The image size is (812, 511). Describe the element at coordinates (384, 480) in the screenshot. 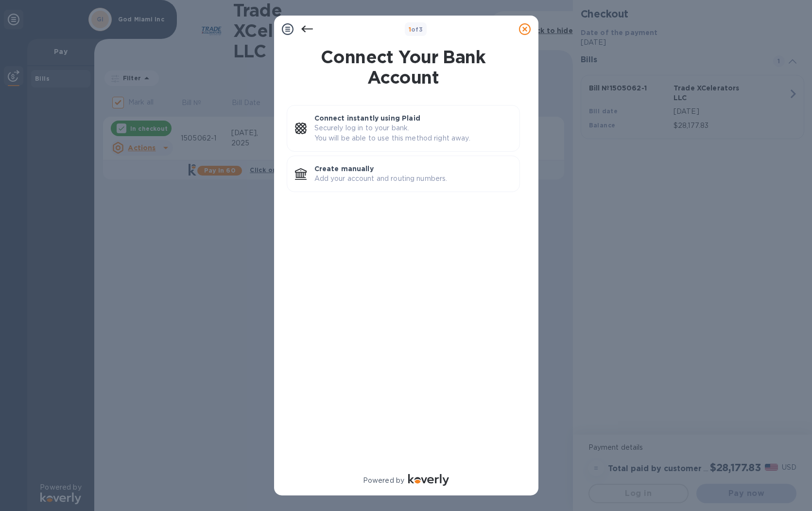

I see `p: Powered by` at that location.